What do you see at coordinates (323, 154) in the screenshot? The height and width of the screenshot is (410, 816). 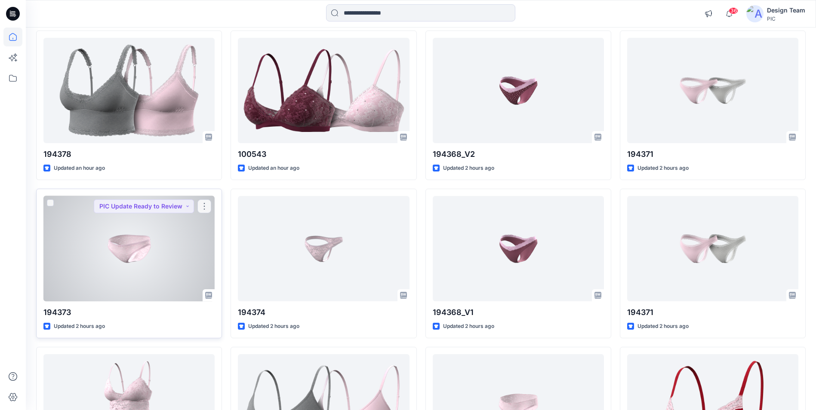 I see `p: 100543` at bounding box center [323, 154].